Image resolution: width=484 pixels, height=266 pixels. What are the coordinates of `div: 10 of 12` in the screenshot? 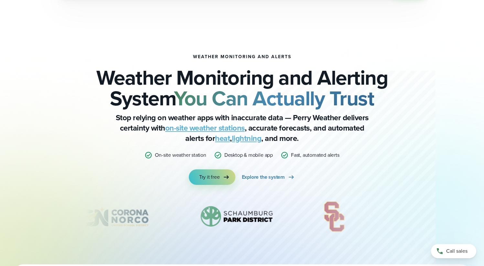 It's located at (414, 217).